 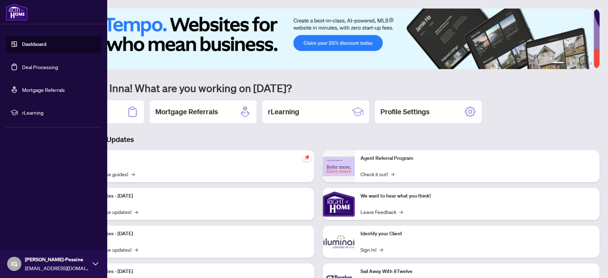 What do you see at coordinates (187, 112) in the screenshot?
I see `h2: Mortgage Referrals` at bounding box center [187, 112].